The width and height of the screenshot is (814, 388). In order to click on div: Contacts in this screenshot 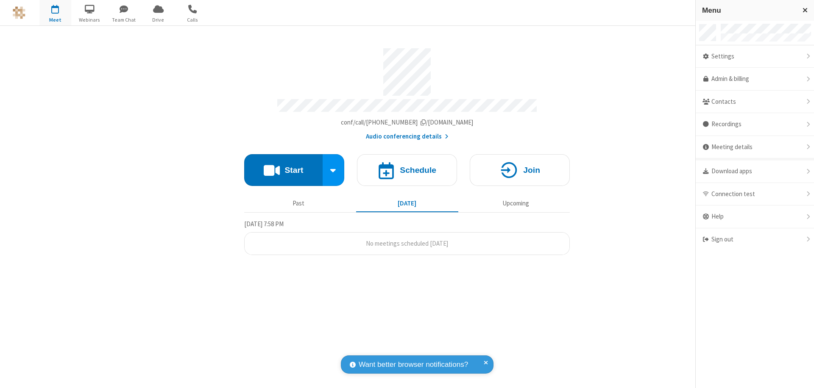, I will do `click(754, 102)`.